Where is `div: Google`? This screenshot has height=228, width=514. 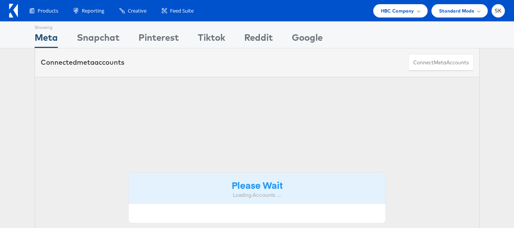
div: Google is located at coordinates (307, 39).